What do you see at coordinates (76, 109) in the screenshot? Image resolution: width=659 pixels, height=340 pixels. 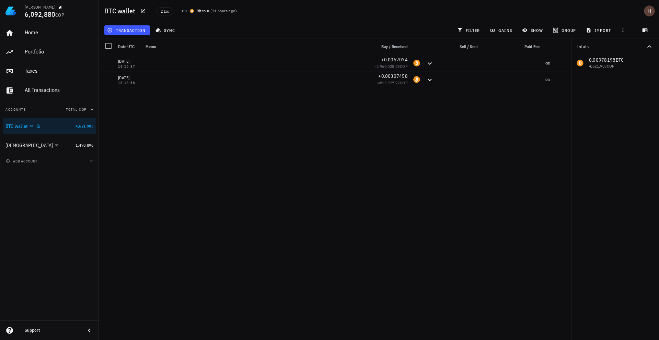 I see `span: Total COP` at bounding box center [76, 109].